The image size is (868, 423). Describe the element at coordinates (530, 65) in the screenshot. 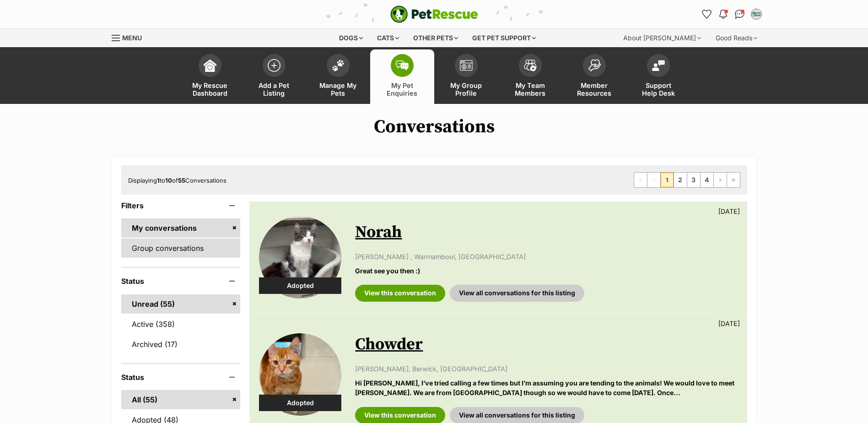

I see `img: team-members-icon-5396bd8760b3fe7c0b43da4ab00e1e3bb1a5d9ba89233759b79545d2d3fc5d0d.svg` at that location.